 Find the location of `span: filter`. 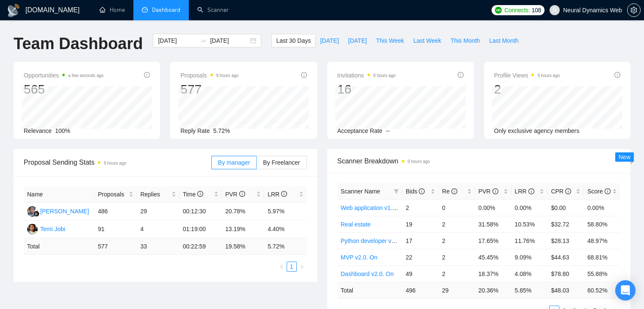

span: filter is located at coordinates (396, 191).